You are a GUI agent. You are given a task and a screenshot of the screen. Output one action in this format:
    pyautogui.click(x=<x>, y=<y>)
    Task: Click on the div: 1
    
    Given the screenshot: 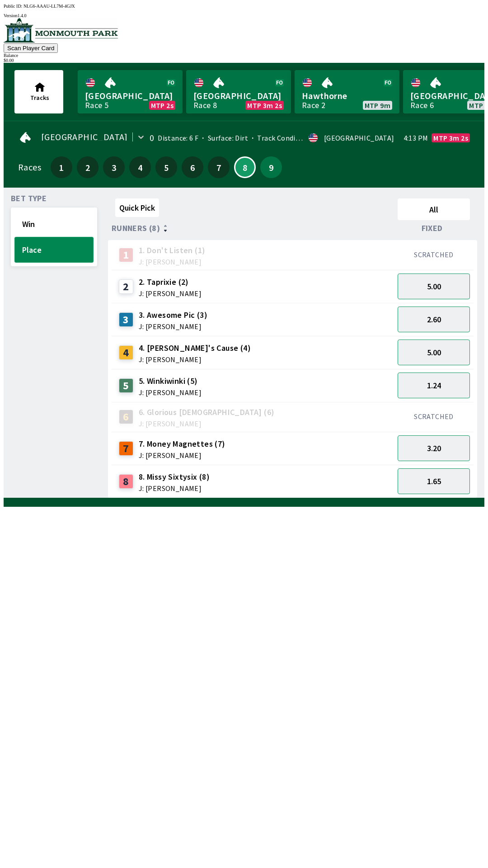 What is the action you would take?
    pyautogui.click(x=126, y=255)
    